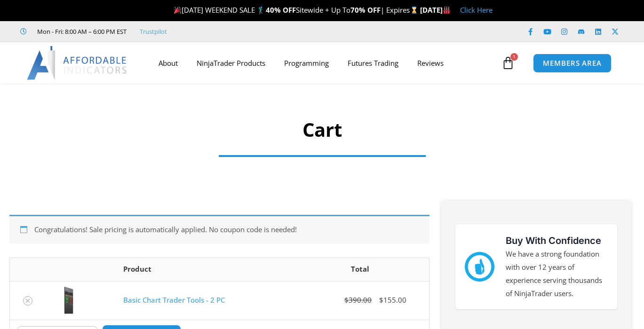 The image size is (644, 329). Describe the element at coordinates (508, 63) in the screenshot. I see `a: 1` at that location.